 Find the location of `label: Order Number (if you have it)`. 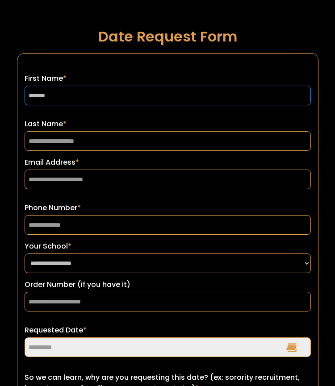

label: Order Number (if you have it) is located at coordinates (167, 285).